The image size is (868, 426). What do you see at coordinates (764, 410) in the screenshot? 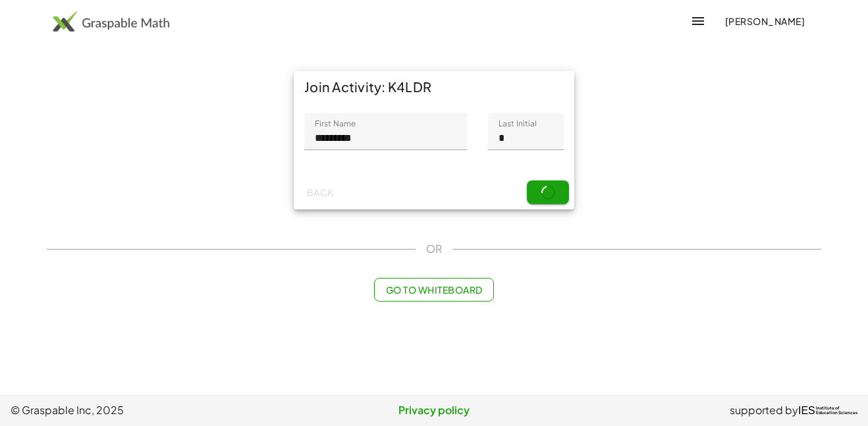
I see `span: supported by` at bounding box center [764, 410].